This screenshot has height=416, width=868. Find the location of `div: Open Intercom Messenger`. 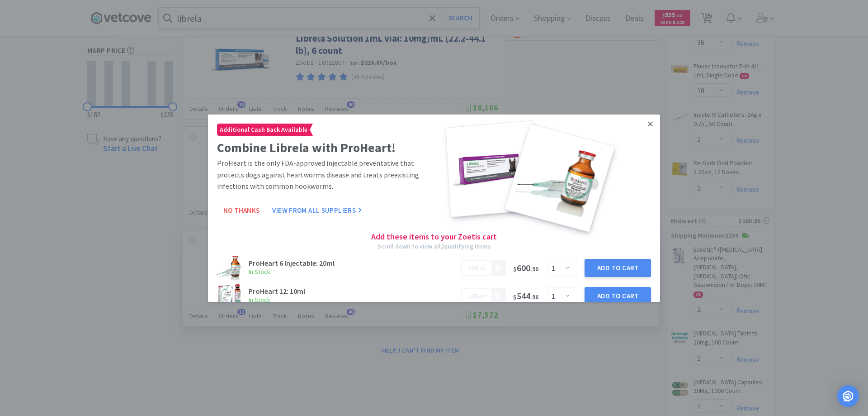

div: Open Intercom Messenger is located at coordinates (848, 396).